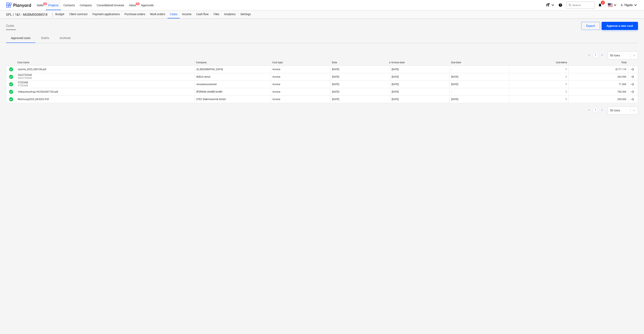 This screenshot has height=334, width=644. I want to click on div: 700.30€, so click(598, 92).